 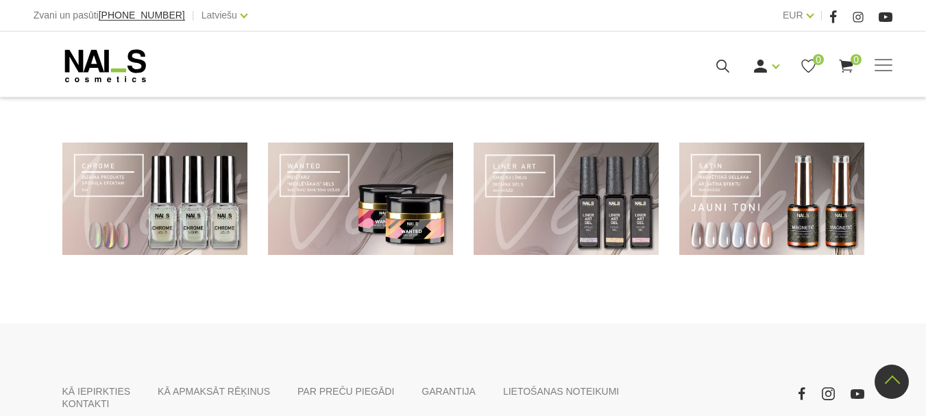 What do you see at coordinates (448, 391) in the screenshot?
I see `a: GARANTIJA` at bounding box center [448, 391].